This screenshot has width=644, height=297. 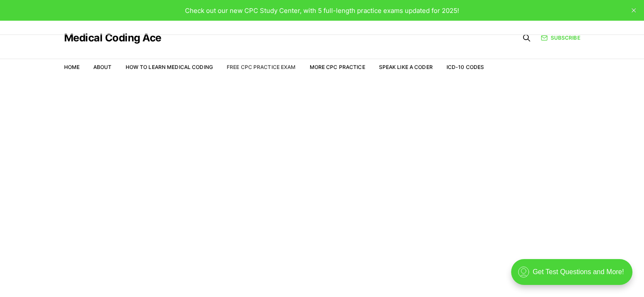 I want to click on a: Free CPC Practice Exam, so click(x=261, y=67).